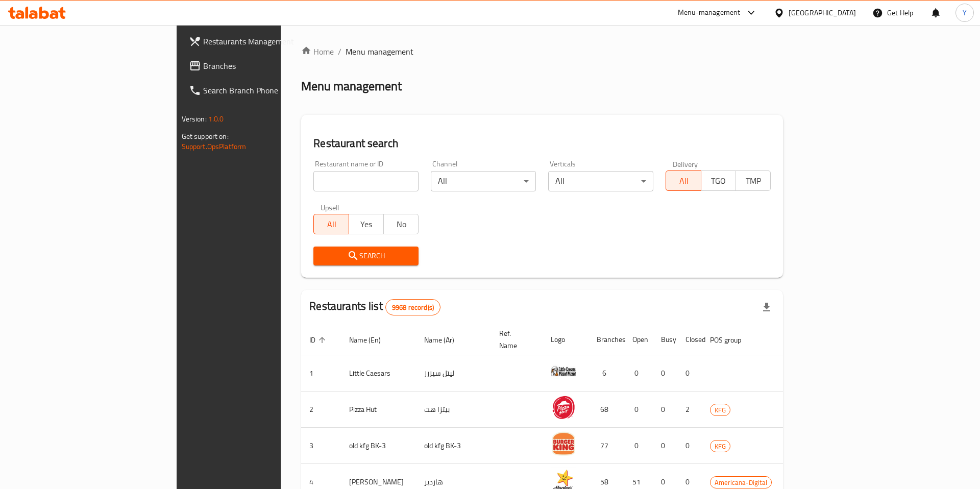 The width and height of the screenshot is (980, 489). What do you see at coordinates (753, 181) in the screenshot?
I see `button: TMP` at bounding box center [753, 181].